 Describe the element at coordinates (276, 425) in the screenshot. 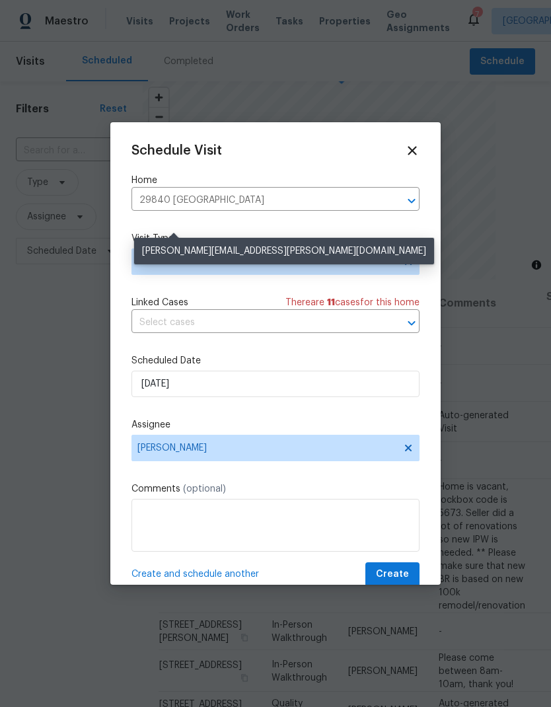

I see `label: Assignee` at that location.